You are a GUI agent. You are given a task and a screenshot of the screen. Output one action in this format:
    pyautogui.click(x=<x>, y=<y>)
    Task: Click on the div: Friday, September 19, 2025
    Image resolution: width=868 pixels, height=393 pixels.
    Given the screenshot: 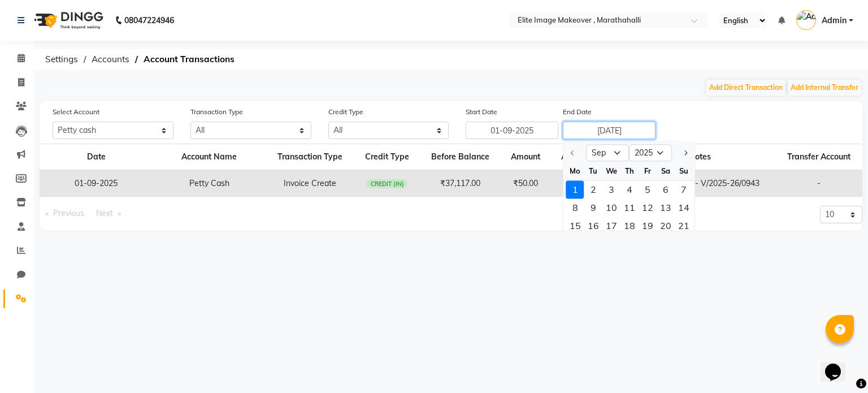 What is the action you would take?
    pyautogui.click(x=648, y=225)
    